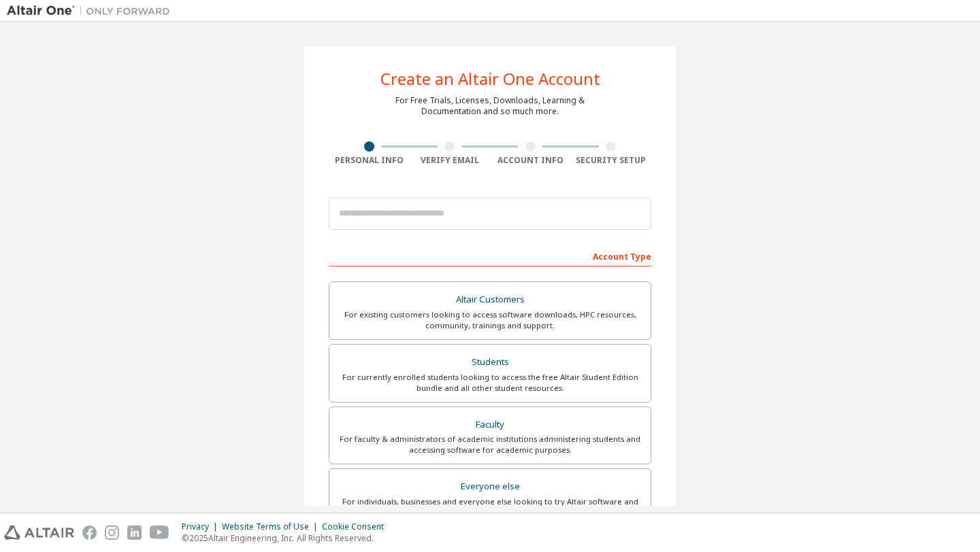 The height and width of the screenshot is (552, 980). I want to click on div: For individuals, businesses and everyone else looking to try Altair software and explore our prod..., so click(490, 507).